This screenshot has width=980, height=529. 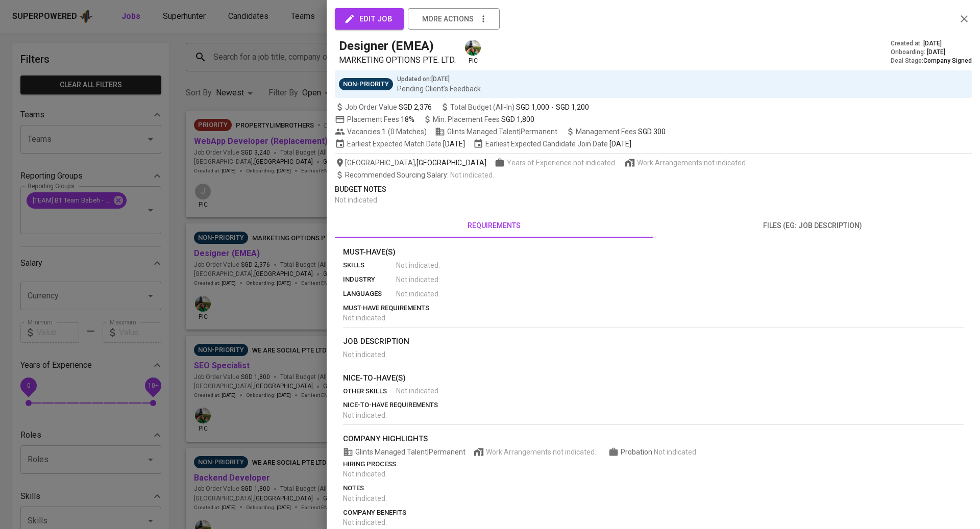 I want to click on p: skills, so click(x=369, y=265).